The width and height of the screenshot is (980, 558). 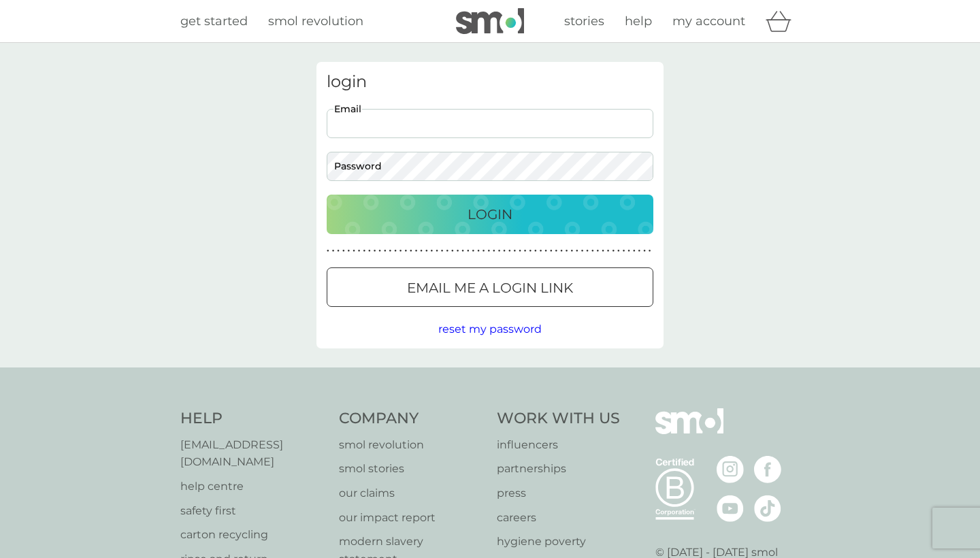 What do you see at coordinates (558, 494) in the screenshot?
I see `p: press` at bounding box center [558, 494].